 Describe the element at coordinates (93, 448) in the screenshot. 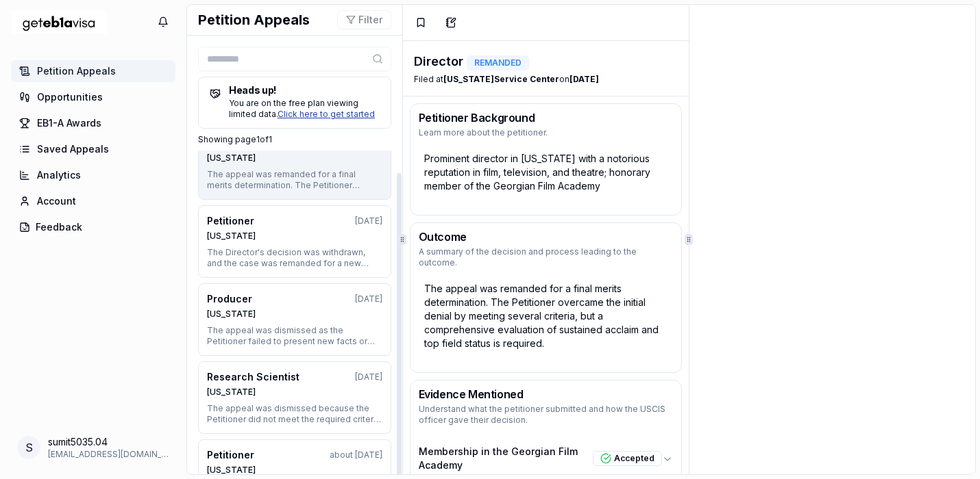

I see `button: Open your profile menu` at that location.